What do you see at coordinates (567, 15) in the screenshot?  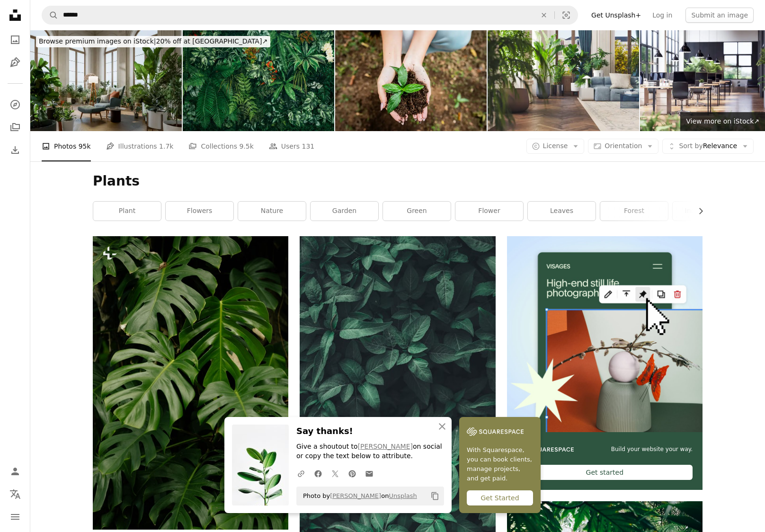 I see `button: Visual search` at bounding box center [567, 15].